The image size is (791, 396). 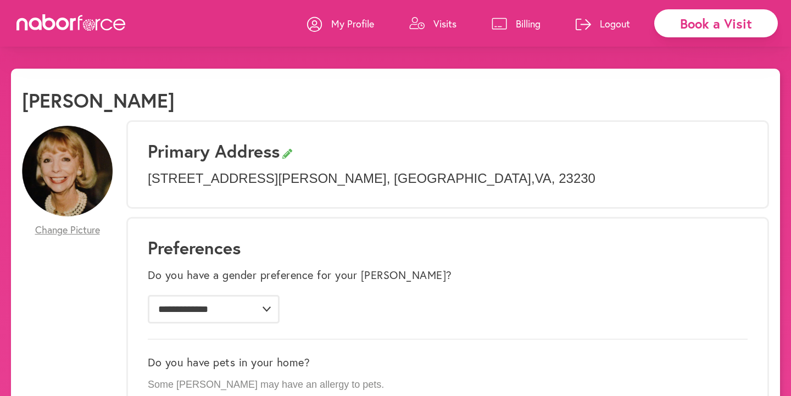 I want to click on a: Logout, so click(x=603, y=24).